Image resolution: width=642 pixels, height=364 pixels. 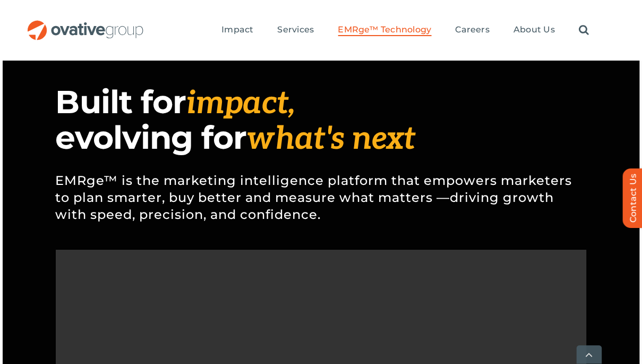 I want to click on span: EMRge™ Technology, so click(x=385, y=29).